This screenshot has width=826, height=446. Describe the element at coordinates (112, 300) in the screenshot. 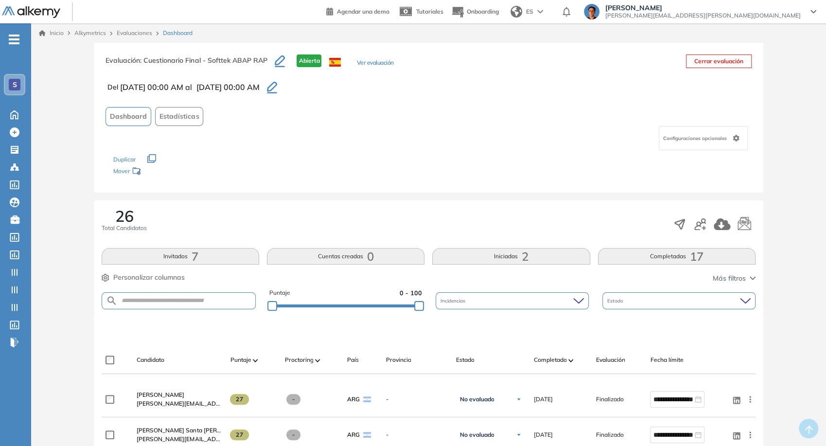

I see `img: SEARCH_ALT` at that location.